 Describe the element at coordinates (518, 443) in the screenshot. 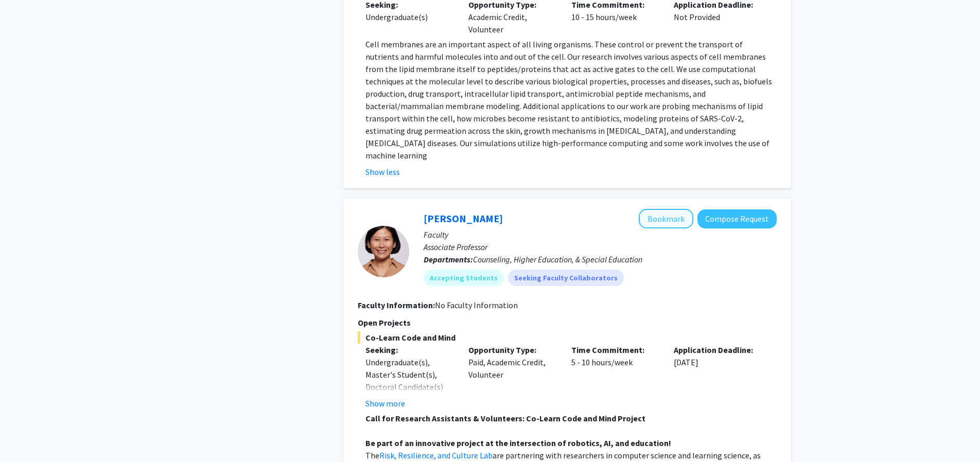

I see `strong: Be part of an innovative project at the intersection of robotics, AI, and education!` at that location.